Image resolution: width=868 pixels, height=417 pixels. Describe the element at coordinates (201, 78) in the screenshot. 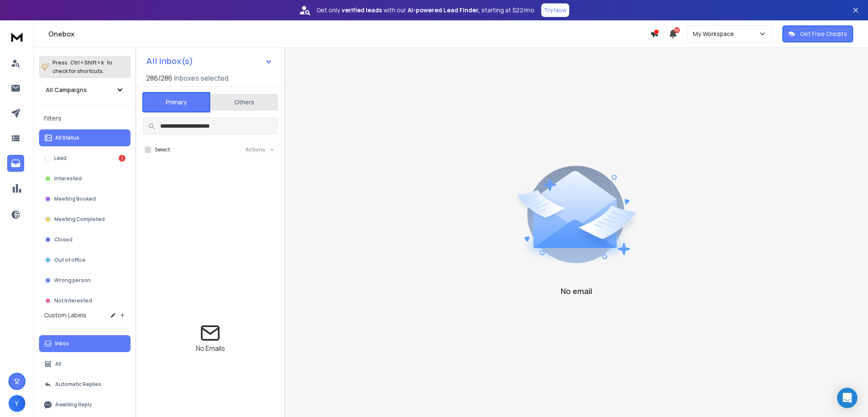

I see `h3: Inboxes selected` at that location.